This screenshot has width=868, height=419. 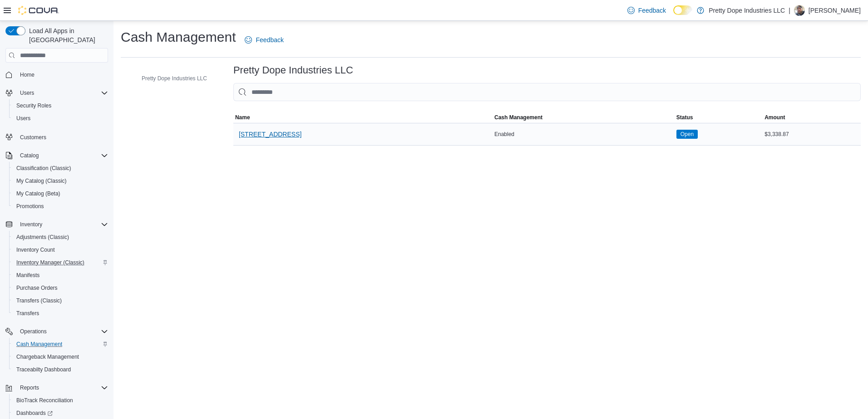 What do you see at coordinates (38, 193) in the screenshot?
I see `a: My Catalog (Beta)` at bounding box center [38, 193].